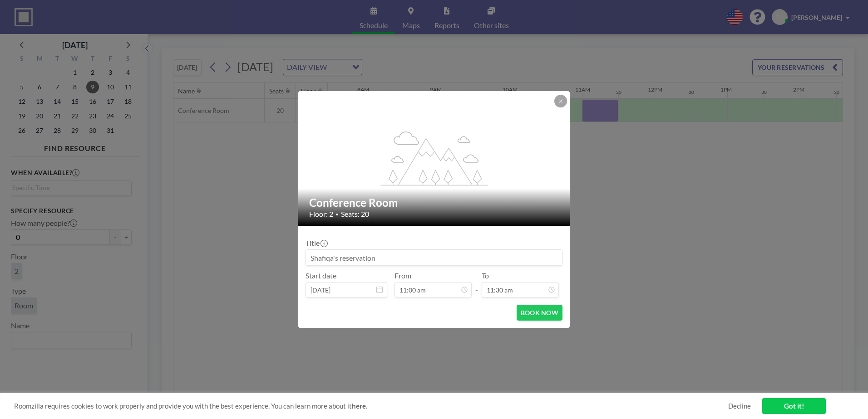 This screenshot has height=419, width=868. I want to click on a: here., so click(360, 406).